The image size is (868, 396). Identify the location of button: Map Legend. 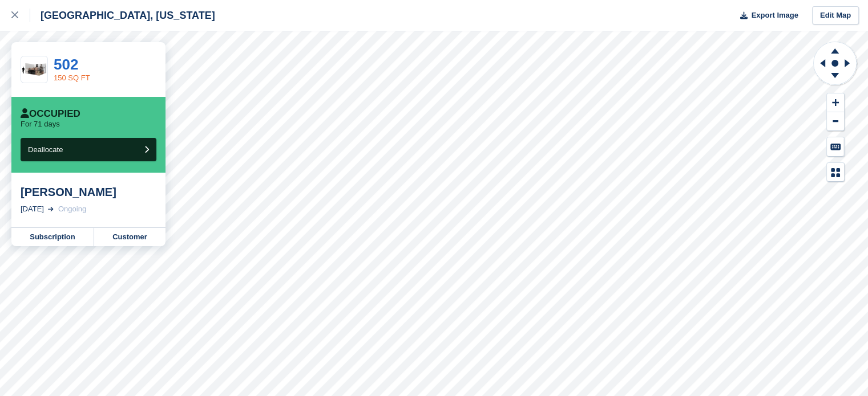
(835, 173).